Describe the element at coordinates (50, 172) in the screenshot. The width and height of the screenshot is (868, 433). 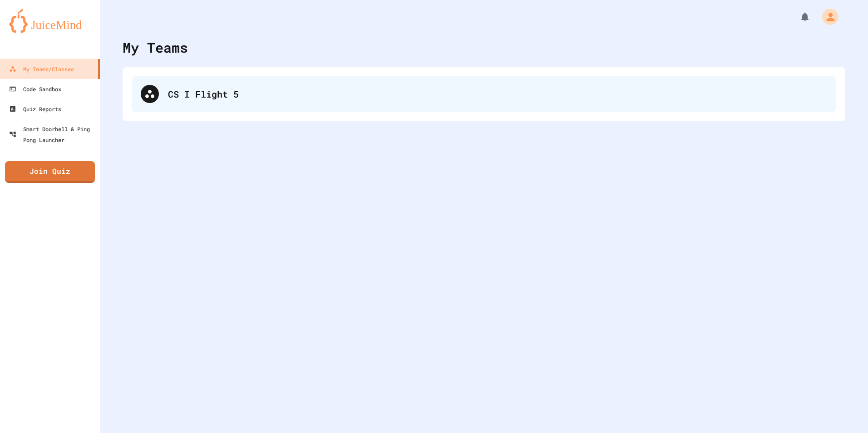
I see `a: Join Quiz` at that location.